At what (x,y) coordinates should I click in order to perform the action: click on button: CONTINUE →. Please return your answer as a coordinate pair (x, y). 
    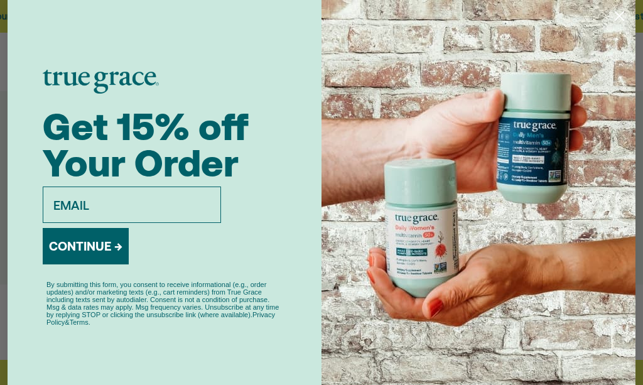
    Looking at the image, I should click on (85, 246).